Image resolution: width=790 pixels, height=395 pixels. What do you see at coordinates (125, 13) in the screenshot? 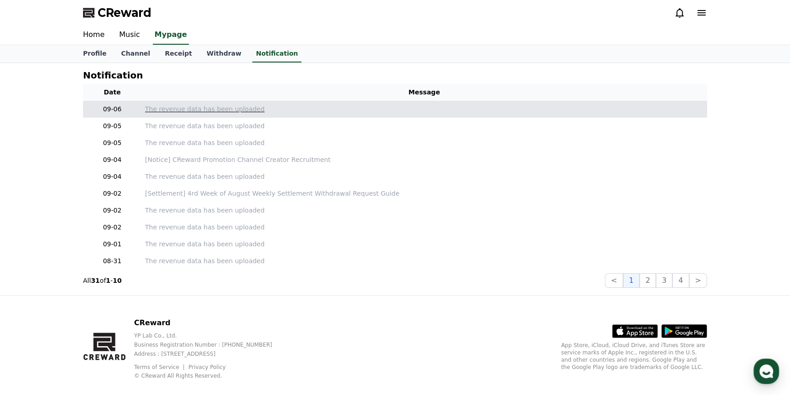
I see `span: CReward` at bounding box center [125, 13].